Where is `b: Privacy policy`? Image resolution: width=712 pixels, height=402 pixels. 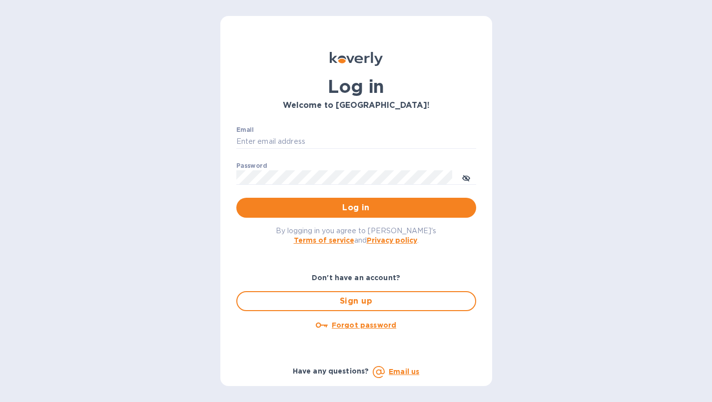
b: Privacy policy is located at coordinates (392, 240).